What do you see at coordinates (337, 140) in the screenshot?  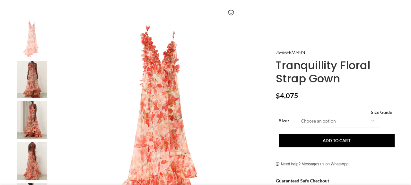 I see `button: Add to cart` at bounding box center [337, 140].